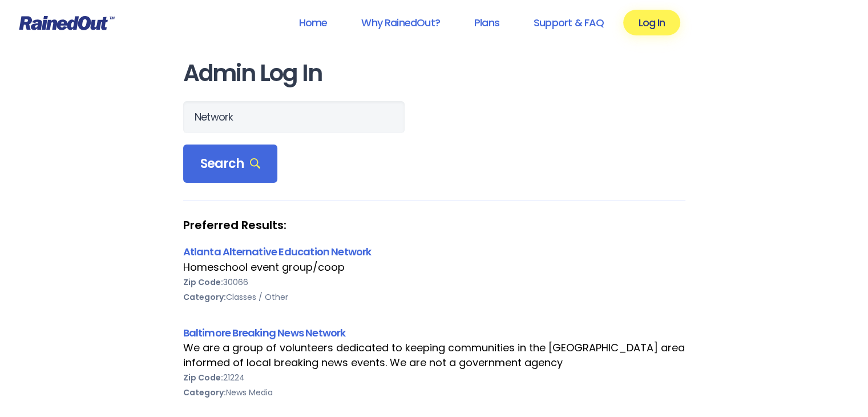 This screenshot has height=417, width=868. Describe the element at coordinates (434, 332) in the screenshot. I see `div: Baltimore Breaking News Network` at that location.